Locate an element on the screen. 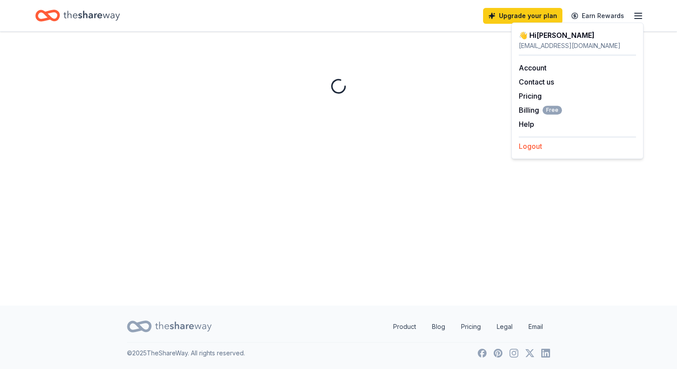  a: Earn Rewards is located at coordinates (597, 16).